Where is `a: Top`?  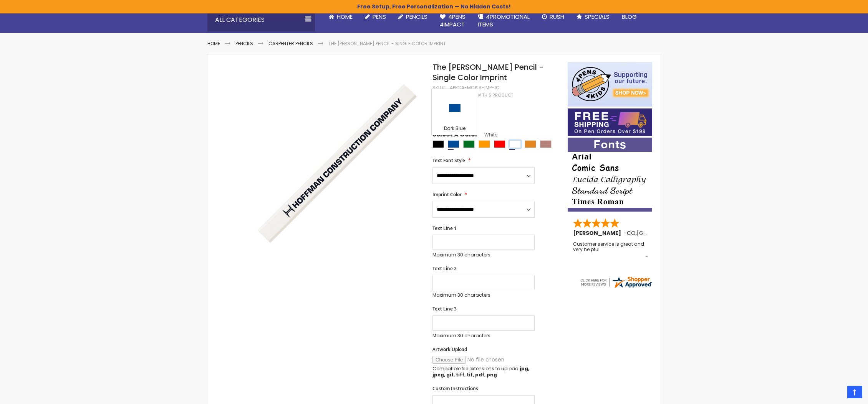
a: Top is located at coordinates (854, 392).